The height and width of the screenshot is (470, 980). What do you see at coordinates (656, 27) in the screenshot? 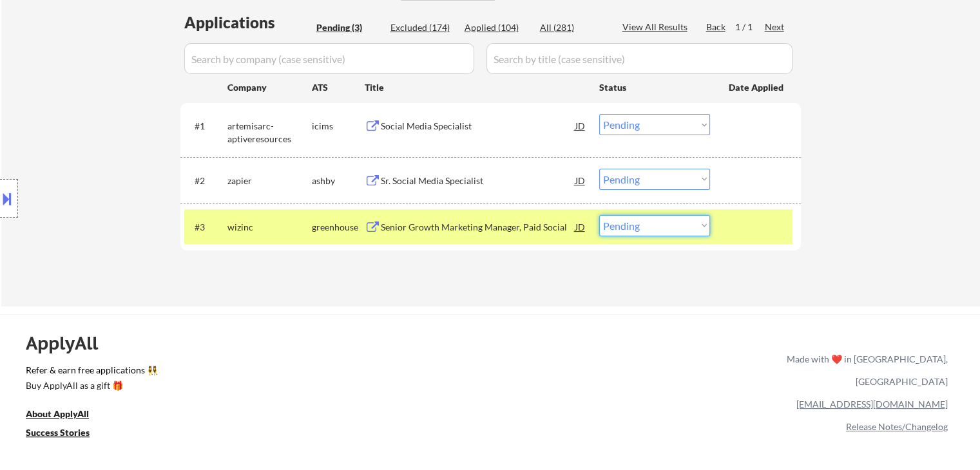
I see `div: View All Results` at bounding box center [656, 27].